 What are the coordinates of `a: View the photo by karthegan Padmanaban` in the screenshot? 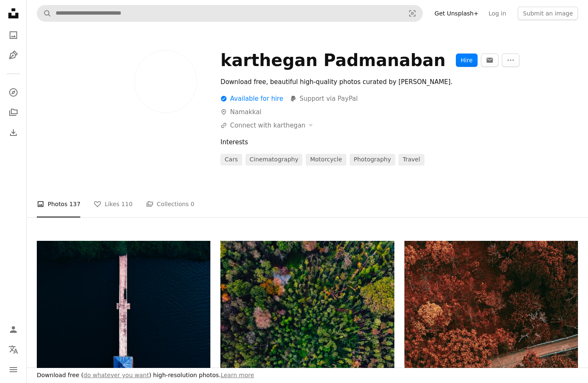 It's located at (307, 357).